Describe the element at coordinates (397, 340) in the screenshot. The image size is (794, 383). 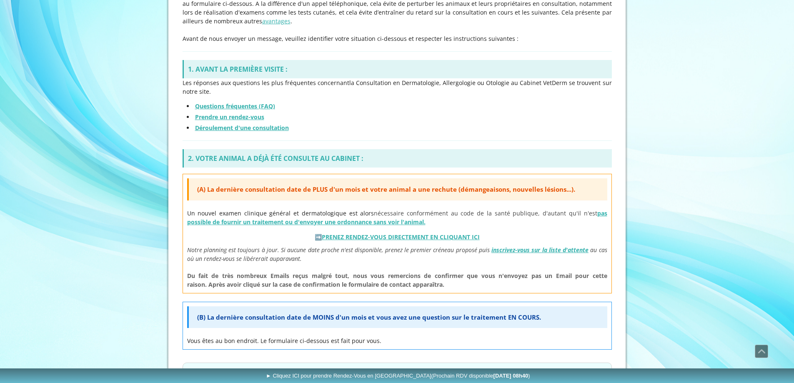
I see `p: Vous êtes au bon endroit. Le formulaire ci-dessous est fait pour vous.` at that location.